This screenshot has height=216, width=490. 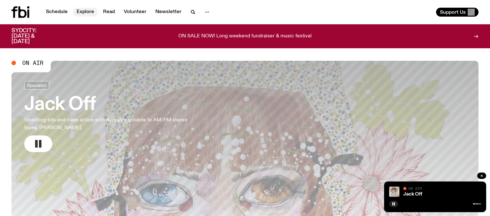 What do you see at coordinates (395, 192) in the screenshot?
I see `a: a dotty lady cuddling her cat amongst flowers` at bounding box center [395, 192].